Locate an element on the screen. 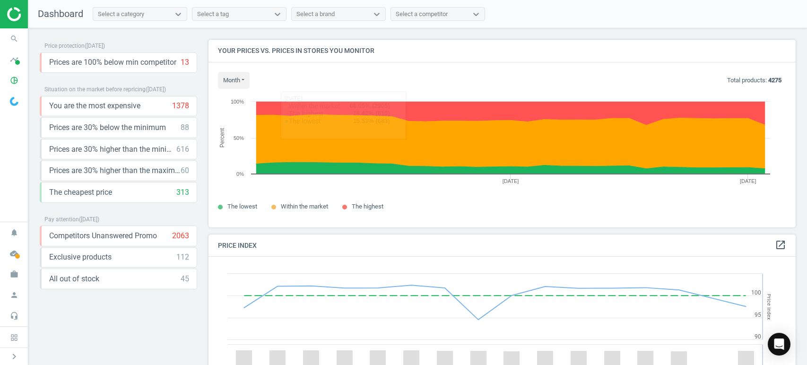 This screenshot has width=807, height=365. span: Pay attention is located at coordinates (61, 219).